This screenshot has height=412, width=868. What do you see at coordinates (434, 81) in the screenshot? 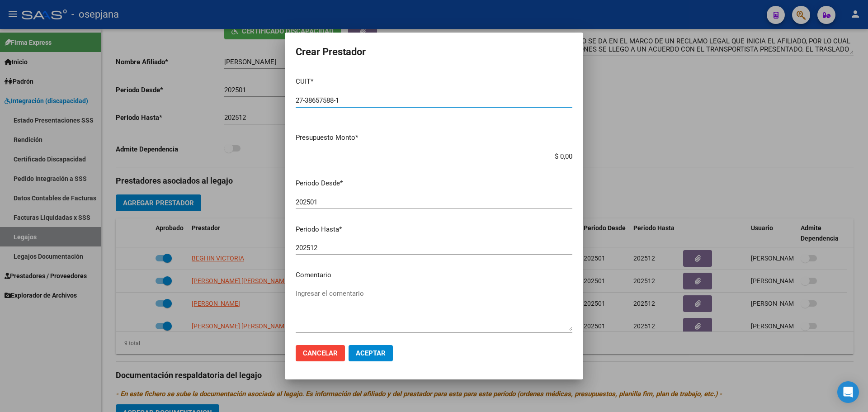
I see `p: CUIT` at bounding box center [434, 81].